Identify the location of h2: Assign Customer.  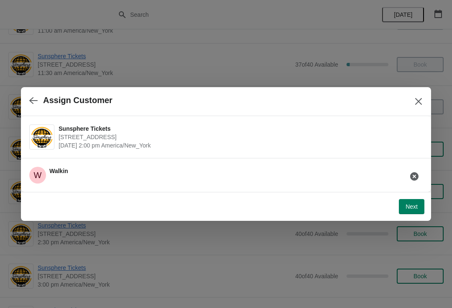
(78, 100).